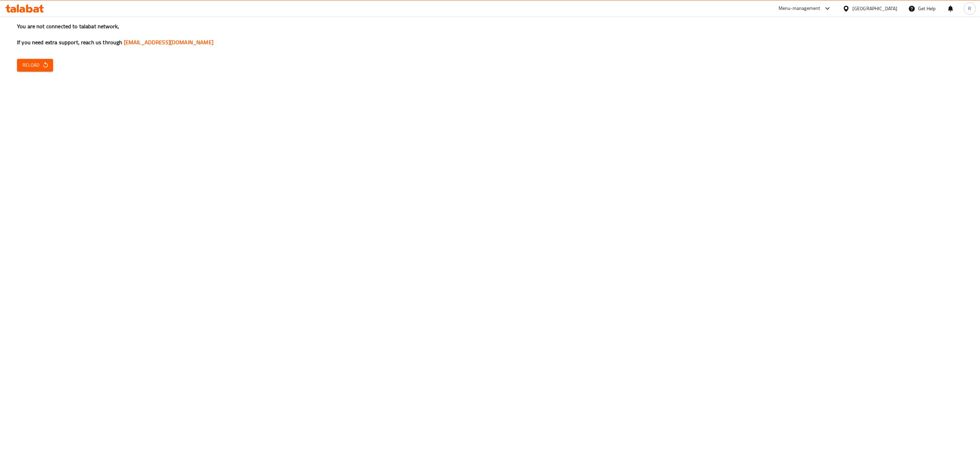  I want to click on div: Menu-management, so click(799, 8).